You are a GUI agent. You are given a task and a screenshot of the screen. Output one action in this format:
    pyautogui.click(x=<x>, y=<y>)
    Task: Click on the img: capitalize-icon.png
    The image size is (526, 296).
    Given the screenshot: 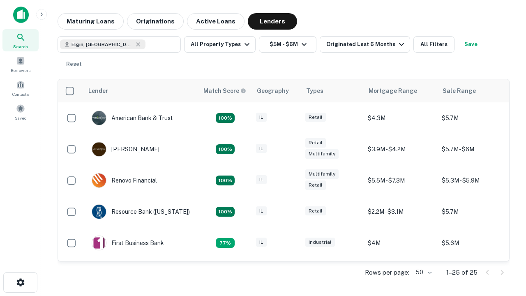 What is the action you would take?
    pyautogui.click(x=21, y=15)
    